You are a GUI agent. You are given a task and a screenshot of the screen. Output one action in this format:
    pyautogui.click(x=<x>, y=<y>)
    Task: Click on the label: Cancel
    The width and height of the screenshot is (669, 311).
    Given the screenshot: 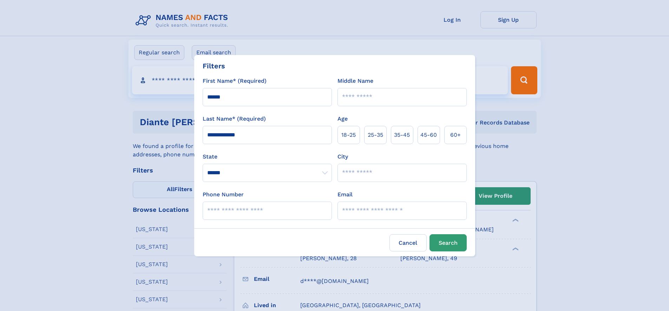 What is the action you would take?
    pyautogui.click(x=408, y=243)
    